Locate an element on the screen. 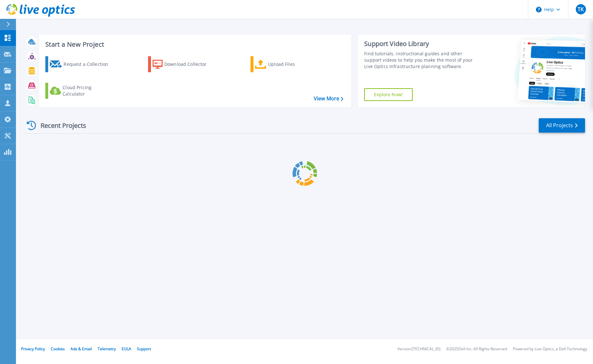 This screenshot has height=364, width=593. a: All Projects is located at coordinates (562, 125).